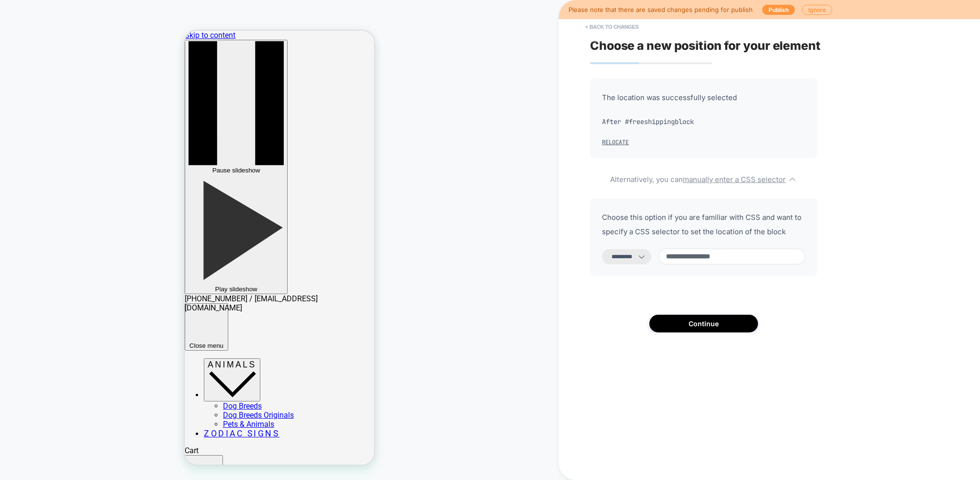 This screenshot has height=480, width=980. What do you see at coordinates (816, 10) in the screenshot?
I see `button: Ignore` at bounding box center [816, 10].